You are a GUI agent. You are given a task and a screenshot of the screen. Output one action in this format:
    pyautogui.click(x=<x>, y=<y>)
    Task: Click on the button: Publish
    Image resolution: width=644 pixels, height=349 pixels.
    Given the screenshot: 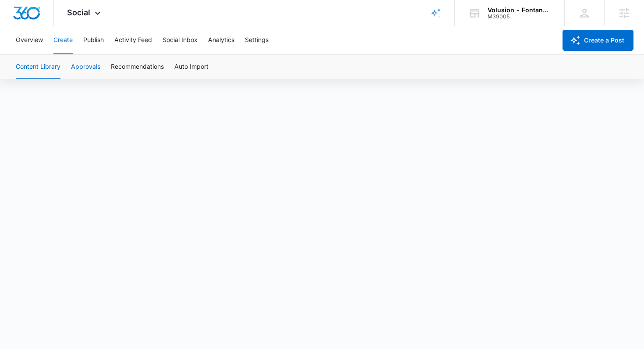 What is the action you would take?
    pyautogui.click(x=94, y=40)
    